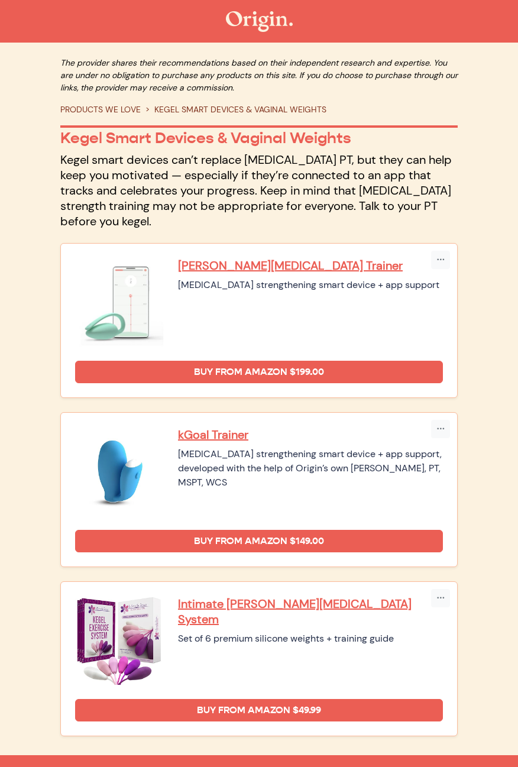 This screenshot has width=518, height=767. Describe the element at coordinates (259, 541) in the screenshot. I see `a: Buy from Amazon $149.00` at that location.